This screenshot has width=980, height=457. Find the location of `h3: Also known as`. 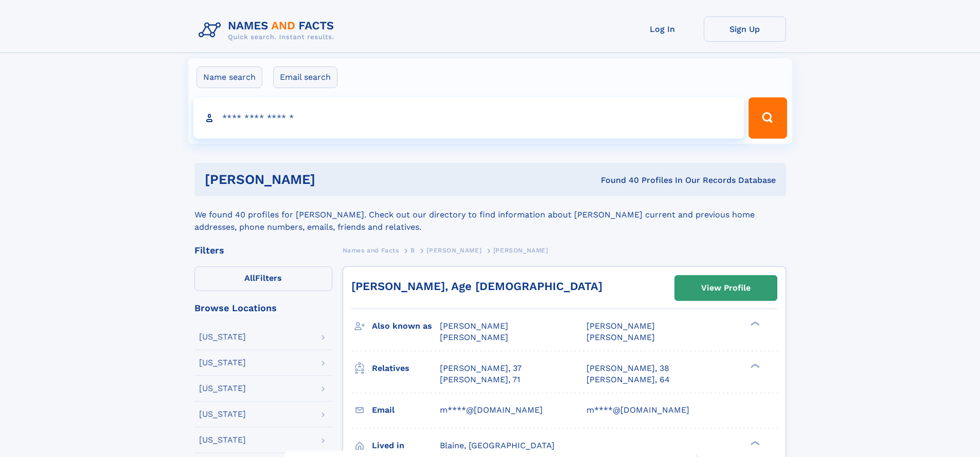

h3: Also known as is located at coordinates (406, 326).